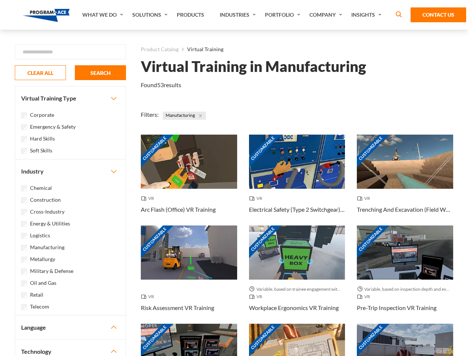 The image size is (468, 356). I want to click on label: Hard Skills, so click(42, 139).